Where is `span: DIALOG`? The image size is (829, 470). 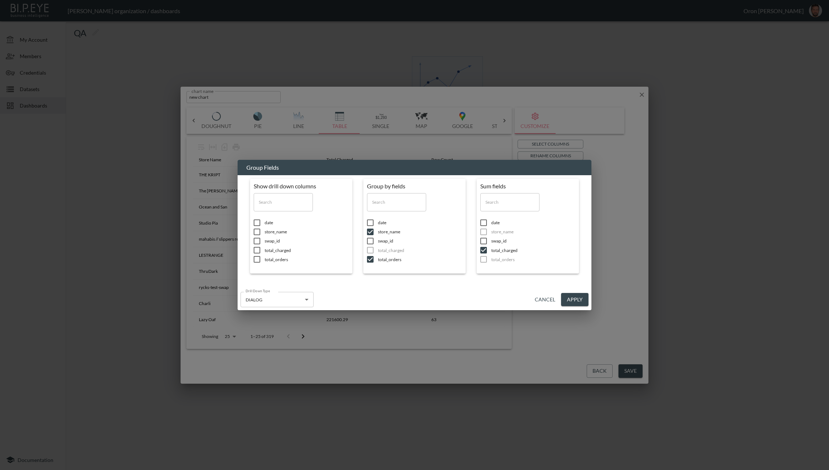
span: DIALOG is located at coordinates (254, 299).